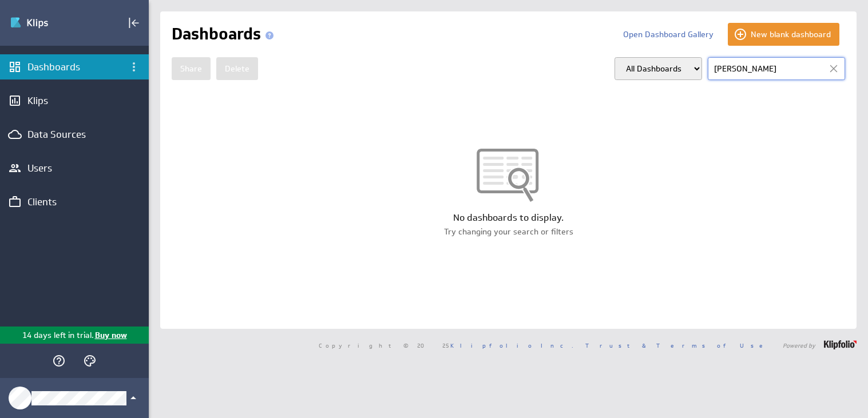 The height and width of the screenshot is (418, 868). I want to click on span: Copyright © 2025, so click(446, 345).